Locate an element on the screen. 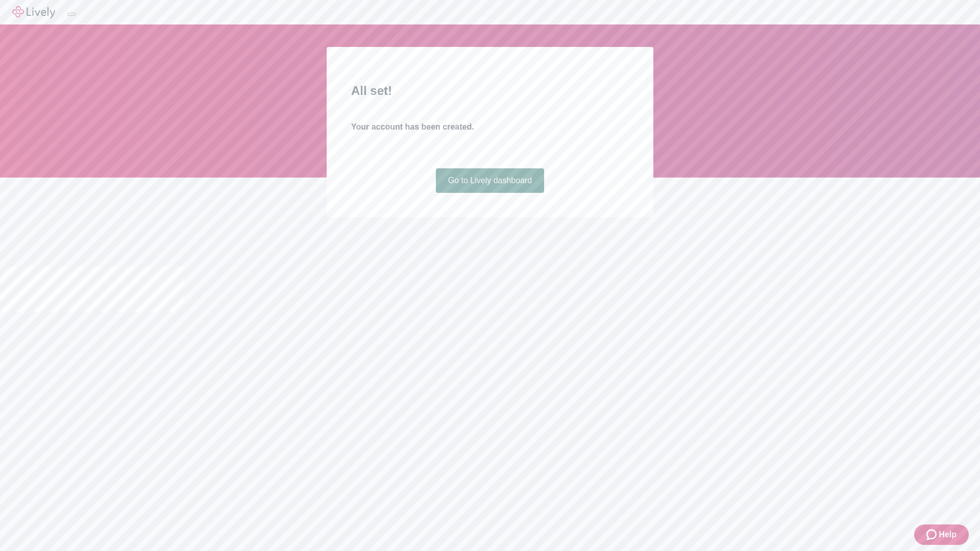  svg: Zendesk support icon is located at coordinates (933, 535).